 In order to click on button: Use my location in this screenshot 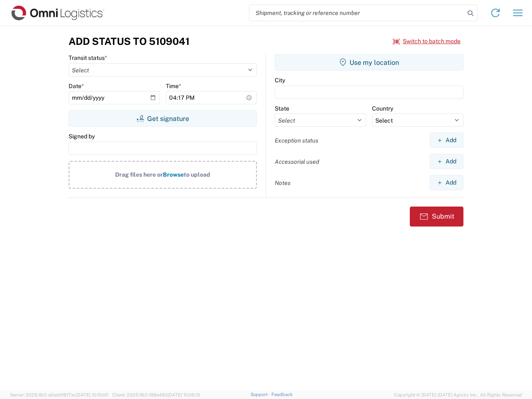, I will do `click(369, 62)`.